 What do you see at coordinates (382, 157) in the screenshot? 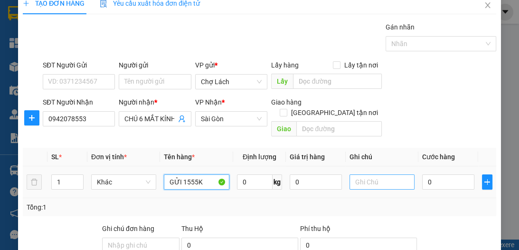
I see `th: Ghi chú` at bounding box center [382, 157].